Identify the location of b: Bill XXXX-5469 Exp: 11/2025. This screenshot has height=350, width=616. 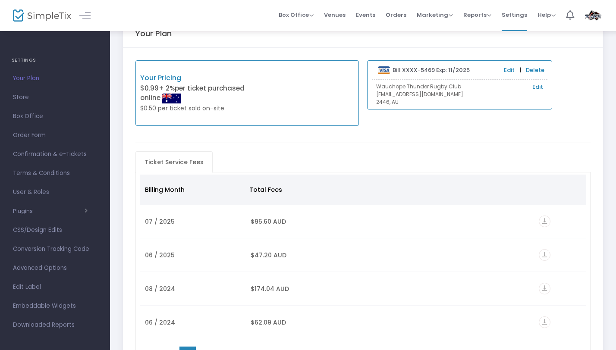
(431, 70).